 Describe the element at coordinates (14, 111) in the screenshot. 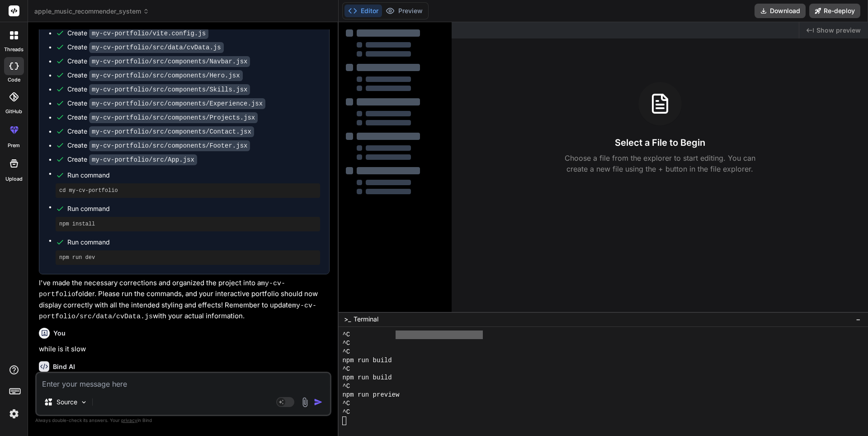

I see `label: GitHub` at that location.